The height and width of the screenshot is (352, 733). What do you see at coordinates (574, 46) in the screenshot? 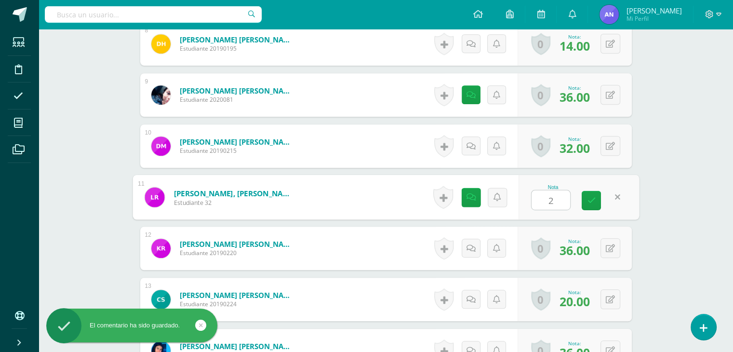
I see `span: 14.00` at bounding box center [574, 46].